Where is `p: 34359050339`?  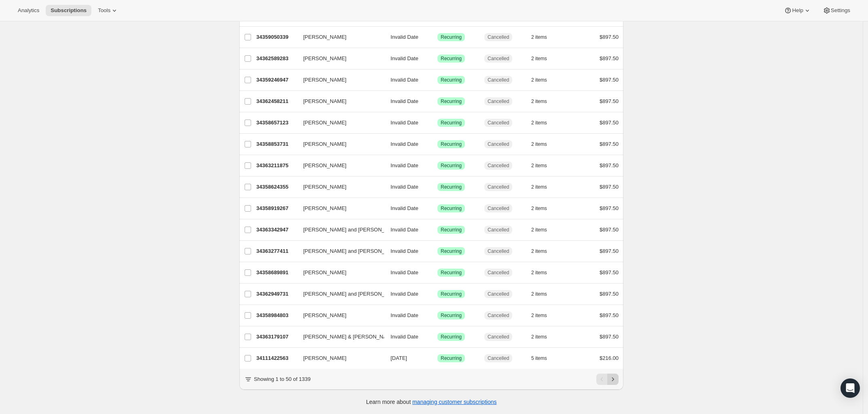 p: 34359050339 is located at coordinates (277, 37).